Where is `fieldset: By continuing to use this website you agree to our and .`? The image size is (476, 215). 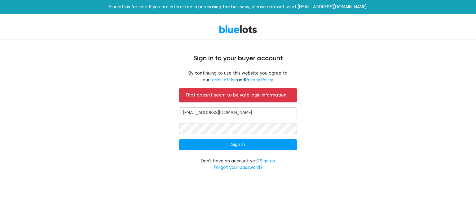
fieldset: By continuing to use this website you agree to our and . is located at coordinates (238, 76).